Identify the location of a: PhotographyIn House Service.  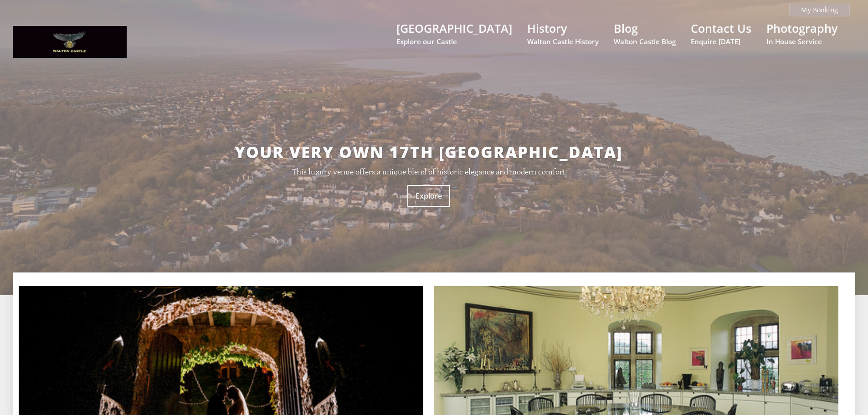
(802, 33).